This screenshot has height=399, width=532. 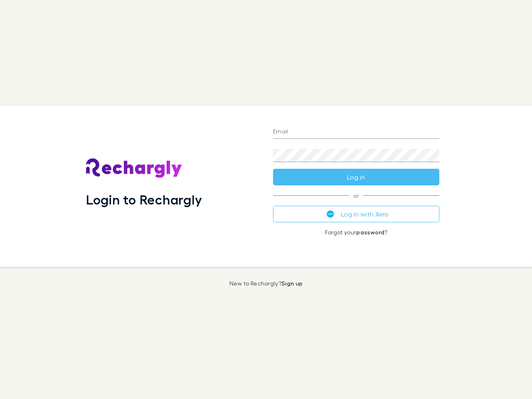 What do you see at coordinates (356, 177) in the screenshot?
I see `button: Log in` at bounding box center [356, 177].